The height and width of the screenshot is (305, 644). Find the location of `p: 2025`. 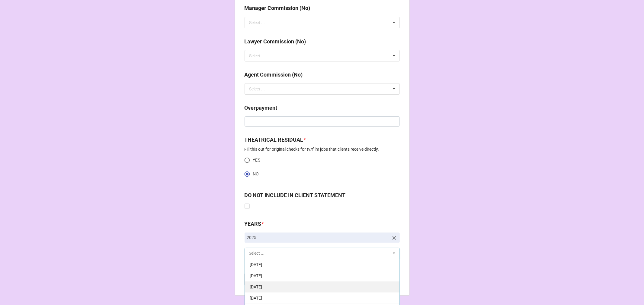

p: 2025 is located at coordinates (318, 238).